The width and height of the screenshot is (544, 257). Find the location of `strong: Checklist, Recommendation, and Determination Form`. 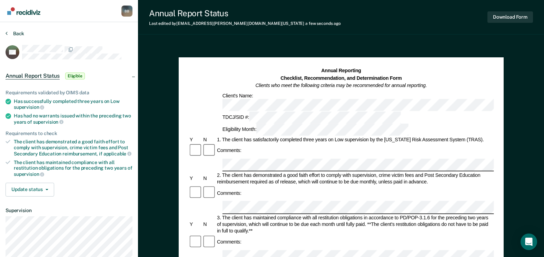

strong: Checklist, Recommendation, and Determination Form is located at coordinates (341, 78).